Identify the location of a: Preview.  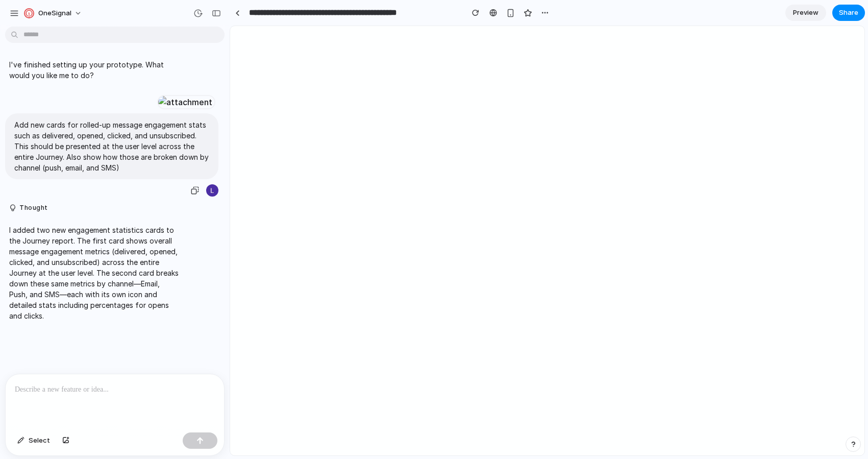
(806, 13).